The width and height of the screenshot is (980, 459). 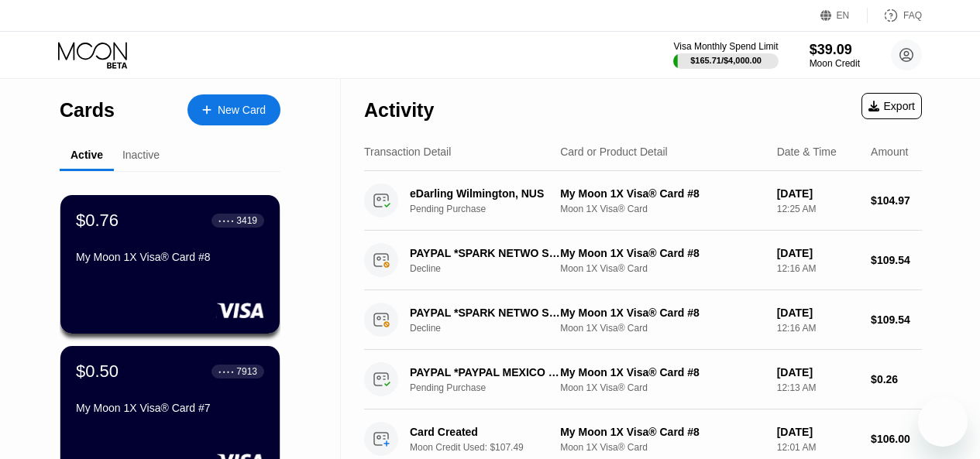 What do you see at coordinates (247, 220) in the screenshot?
I see `div: 3419` at bounding box center [247, 220].